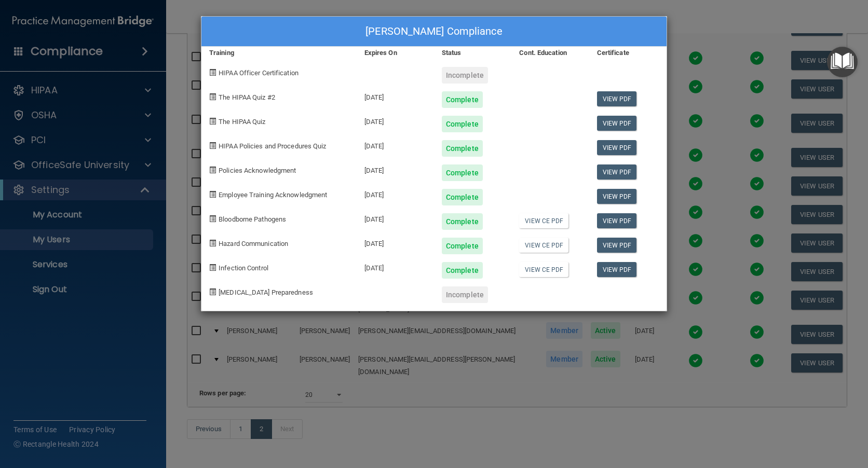 This screenshot has width=868, height=468. I want to click on div: Training, so click(279, 53).